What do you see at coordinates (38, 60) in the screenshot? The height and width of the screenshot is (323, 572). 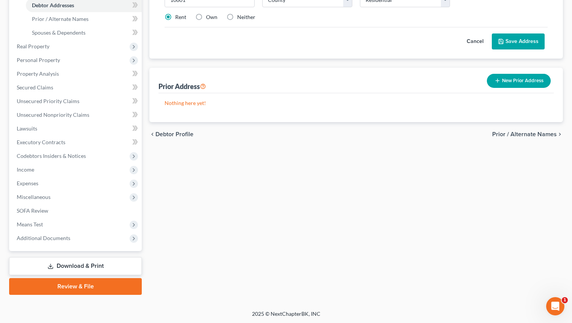 I see `span: Personal Property` at bounding box center [38, 60].